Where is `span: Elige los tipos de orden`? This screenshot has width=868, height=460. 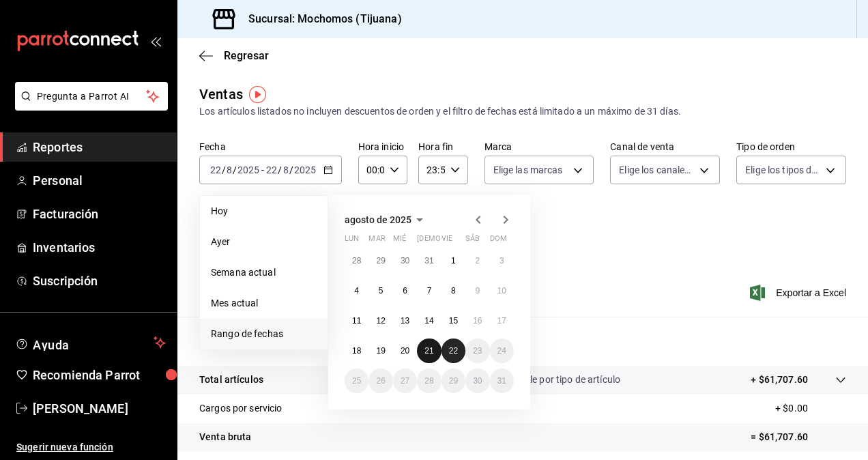 span: Elige los tipos de orden is located at coordinates (783, 170).